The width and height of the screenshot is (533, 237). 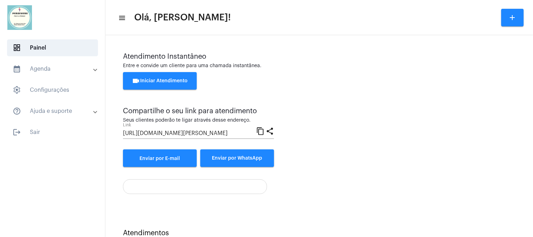 What do you see at coordinates (53, 69) in the screenshot?
I see `mat-panel-title: Agenda` at bounding box center [53, 69].